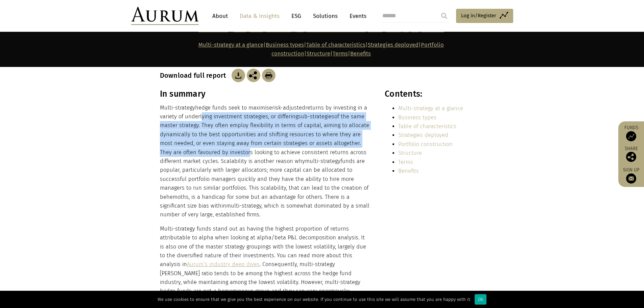 This screenshot has height=308, width=644. What do you see at coordinates (433, 94) in the screenshot?
I see `h3: Contents:` at bounding box center [433, 94].